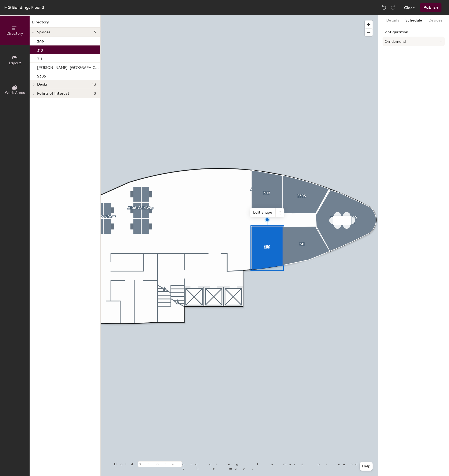 This screenshot has width=449, height=476. Describe the element at coordinates (65, 24) in the screenshot. I see `h1: Directory` at that location.